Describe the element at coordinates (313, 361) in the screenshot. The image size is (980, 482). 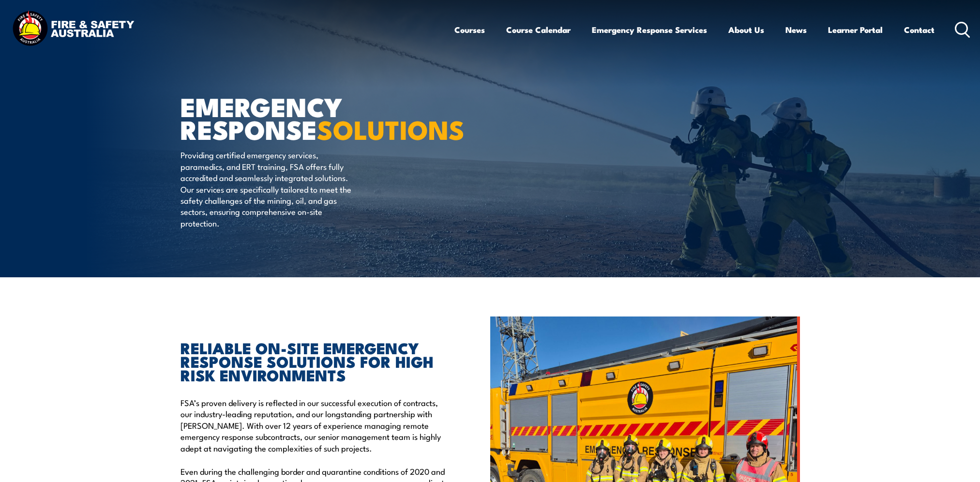
I see `h2: RELIABLE ON-SITE EMERGENCY RESPONSE SOLUTIONS FOR HIGH RISK ENVIRONMENTS` at that location.